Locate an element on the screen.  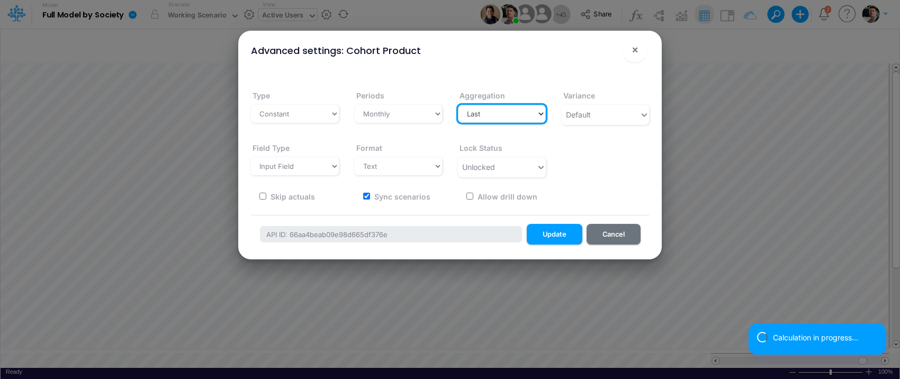
label: Lock Status is located at coordinates (480, 148).